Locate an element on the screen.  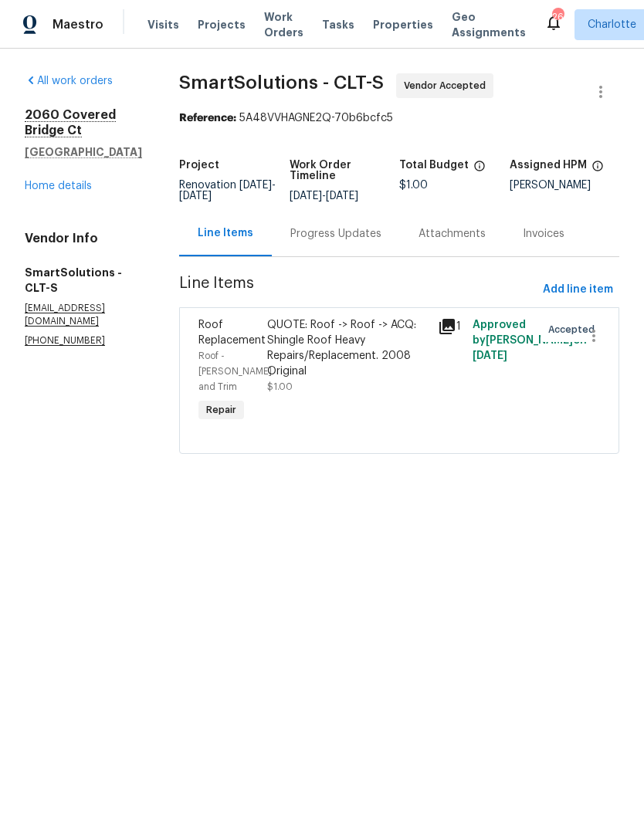
div: QUOTE: Roof -> Roof -> ACQ: Shingle Roof Heavy Repairs/Replacement. 2008 Original is located at coordinates (348, 348).